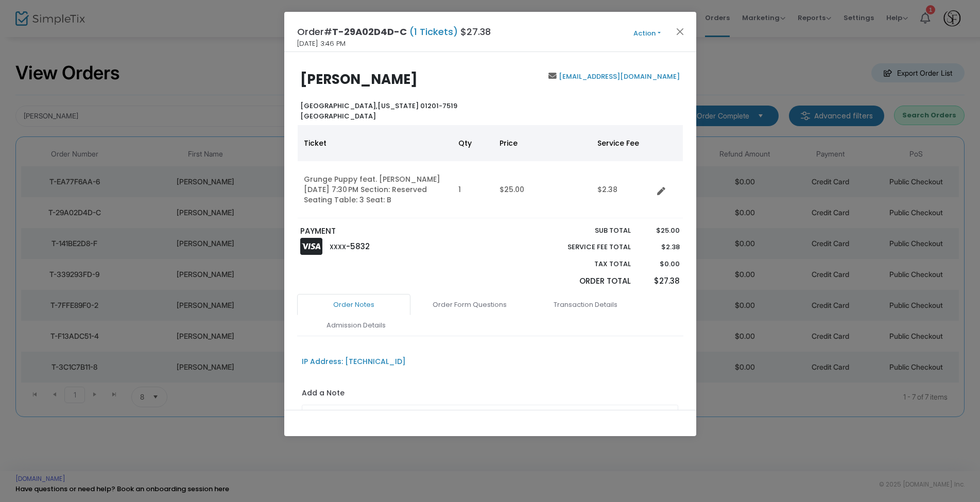  I want to click on p: $25.00, so click(660, 231).